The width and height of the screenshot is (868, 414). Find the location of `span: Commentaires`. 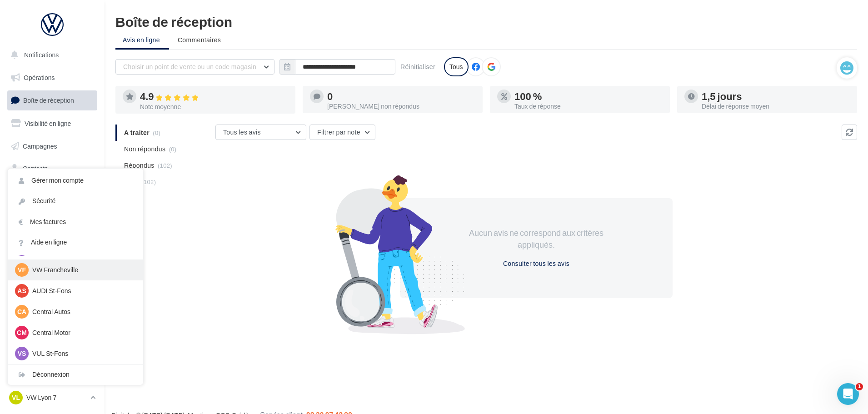

span: Commentaires is located at coordinates (199, 40).